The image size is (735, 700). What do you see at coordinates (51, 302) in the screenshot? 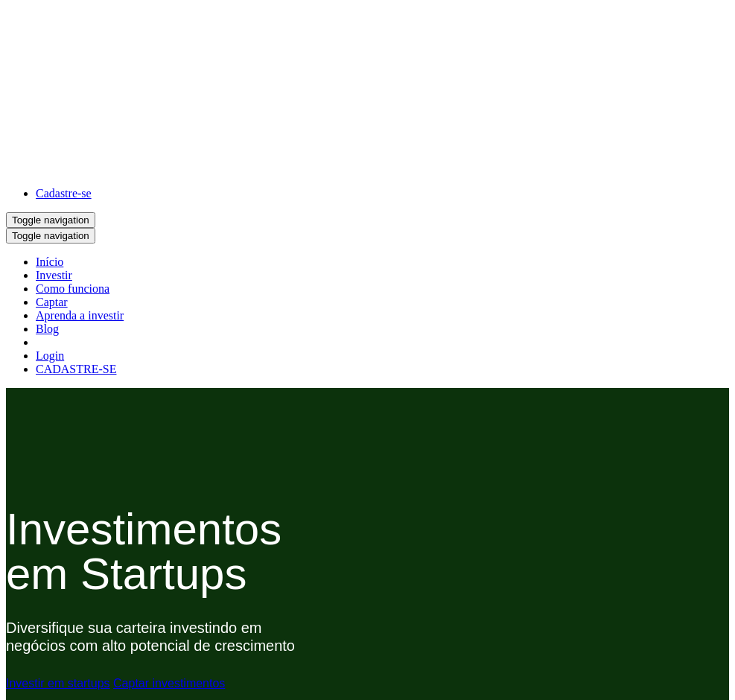
I see `a: Captar` at bounding box center [51, 302].